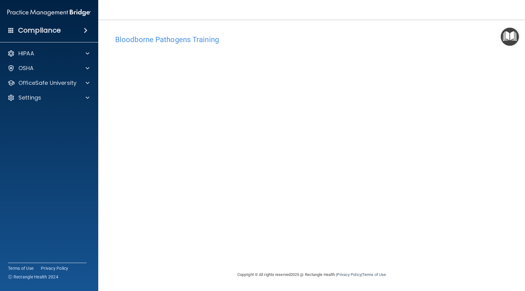 The width and height of the screenshot is (525, 291). What do you see at coordinates (49, 13) in the screenshot?
I see `img: PMB logo` at bounding box center [49, 13].